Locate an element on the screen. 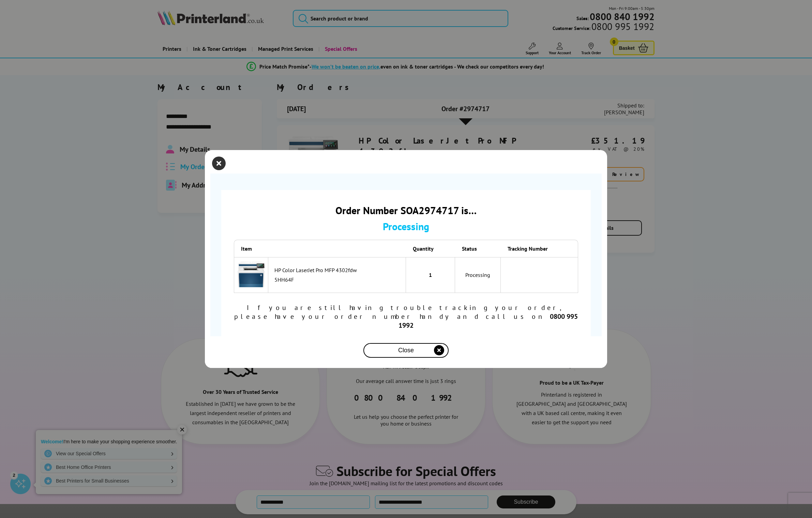 Image resolution: width=812 pixels, height=518 pixels. th: Quantity is located at coordinates (431, 249).